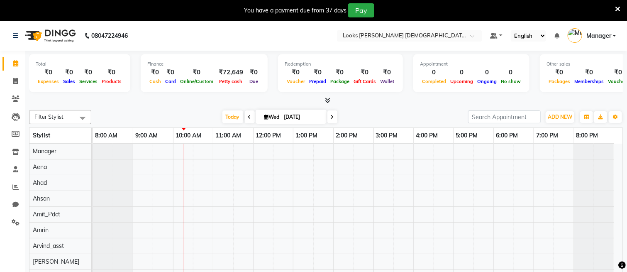  What do you see at coordinates (49, 117) in the screenshot?
I see `span: Filter Stylist` at bounding box center [49, 117].